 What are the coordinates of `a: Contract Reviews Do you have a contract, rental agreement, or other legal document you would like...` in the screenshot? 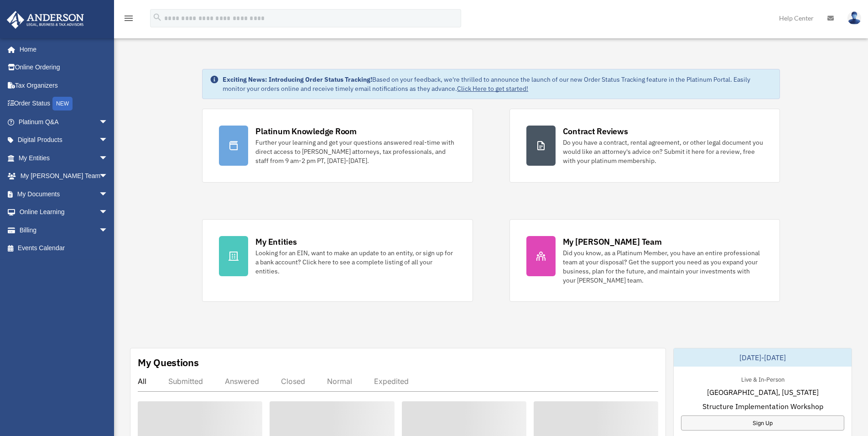 It's located at (645, 146).